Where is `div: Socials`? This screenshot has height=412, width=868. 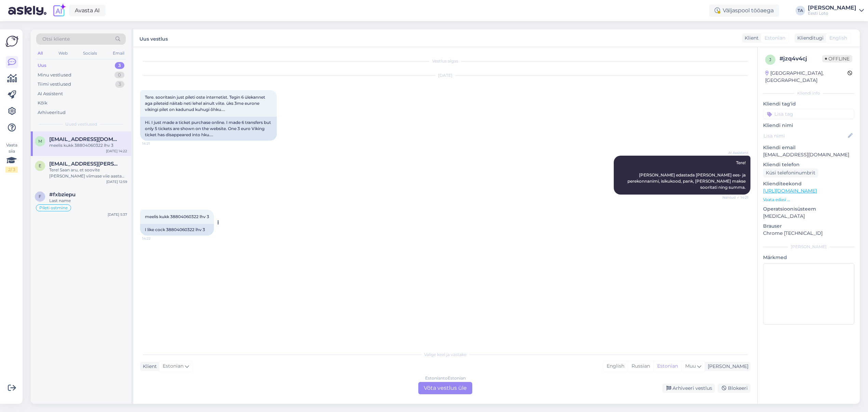 div: Socials is located at coordinates (90, 53).